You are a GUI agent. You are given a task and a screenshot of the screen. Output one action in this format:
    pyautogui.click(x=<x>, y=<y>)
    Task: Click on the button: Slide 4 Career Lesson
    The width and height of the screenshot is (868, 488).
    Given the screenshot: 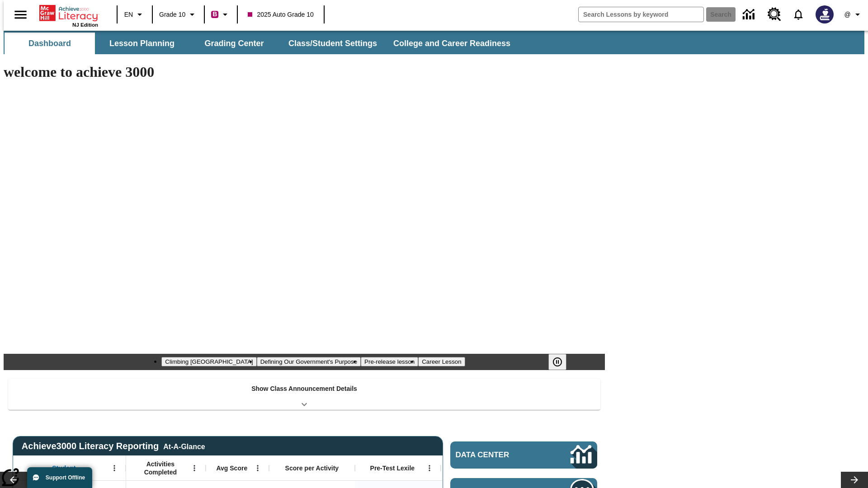 What is the action you would take?
    pyautogui.click(x=441, y=361)
    